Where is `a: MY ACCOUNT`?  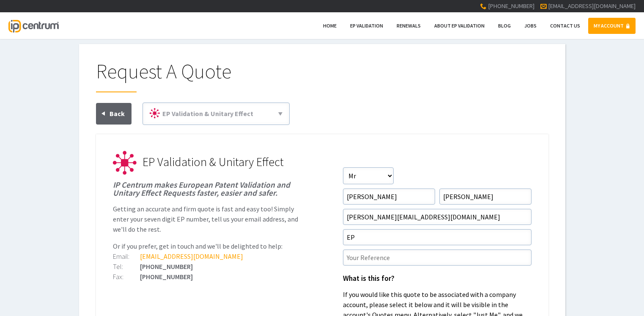 a: MY ACCOUNT is located at coordinates (612, 26).